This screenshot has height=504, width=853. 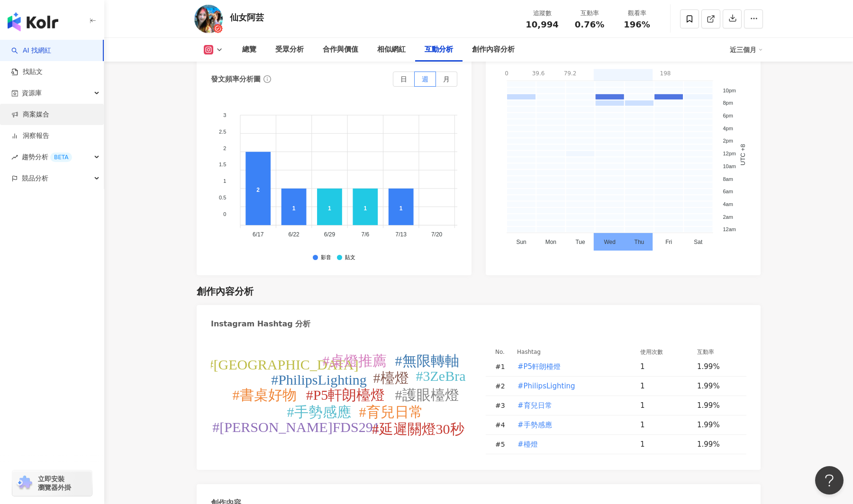 I want to click on tspan: Fri, so click(x=669, y=242).